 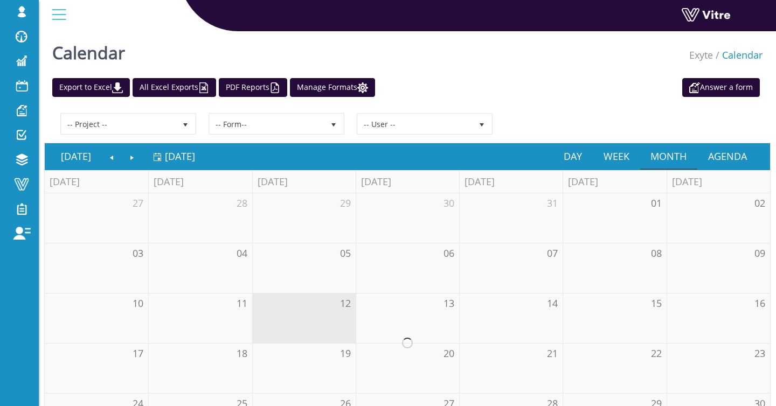 I want to click on span: -- Project --, so click(x=118, y=124).